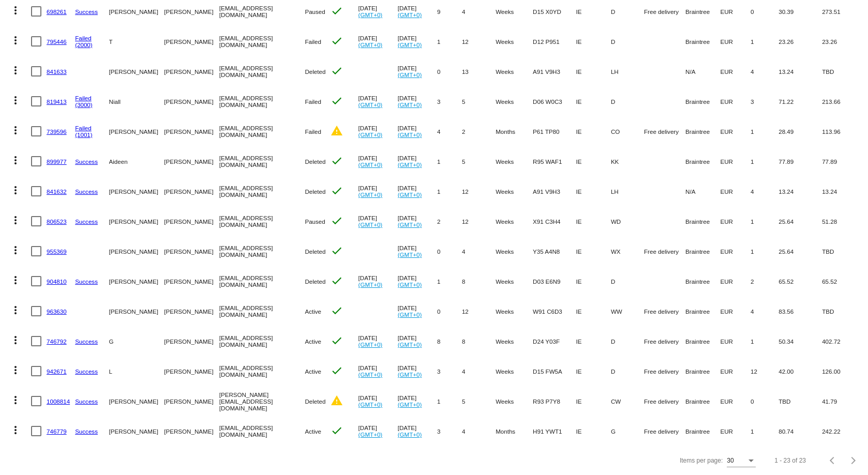  What do you see at coordinates (514, 131) in the screenshot?
I see `mat-cell: Months` at bounding box center [514, 131].